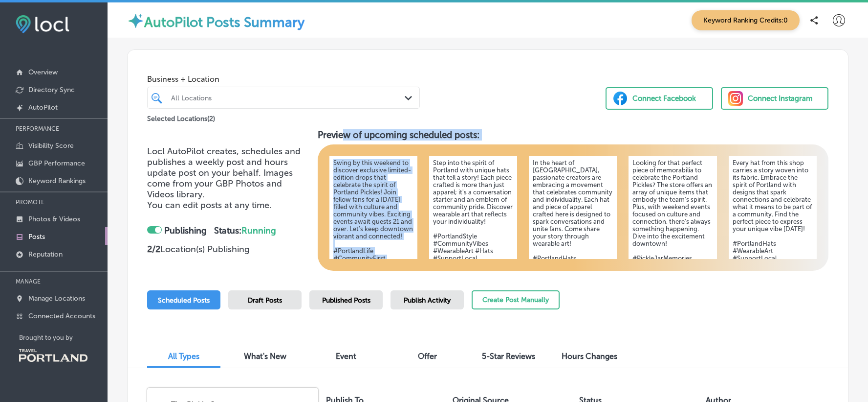 The width and height of the screenshot is (868, 402). I want to click on span: Running, so click(259, 230).